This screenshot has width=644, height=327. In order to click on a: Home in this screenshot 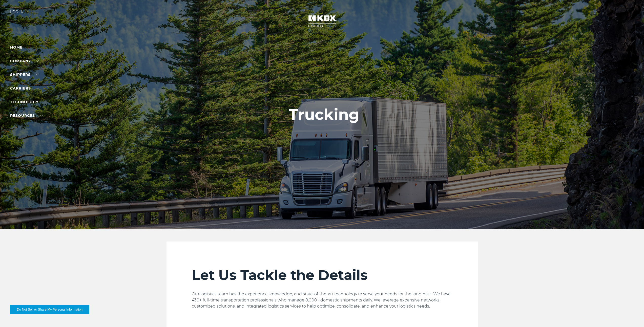, I will do `click(16, 47)`.